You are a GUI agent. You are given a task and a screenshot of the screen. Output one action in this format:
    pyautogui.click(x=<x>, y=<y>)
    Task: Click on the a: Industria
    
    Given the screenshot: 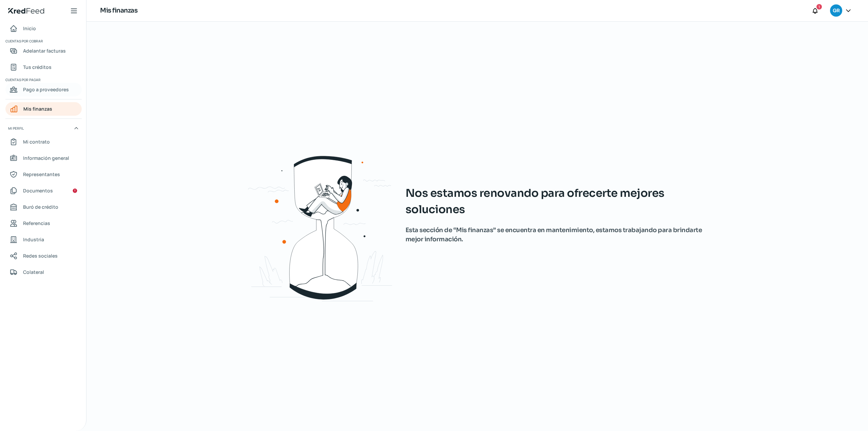 What is the action you would take?
    pyautogui.click(x=43, y=239)
    